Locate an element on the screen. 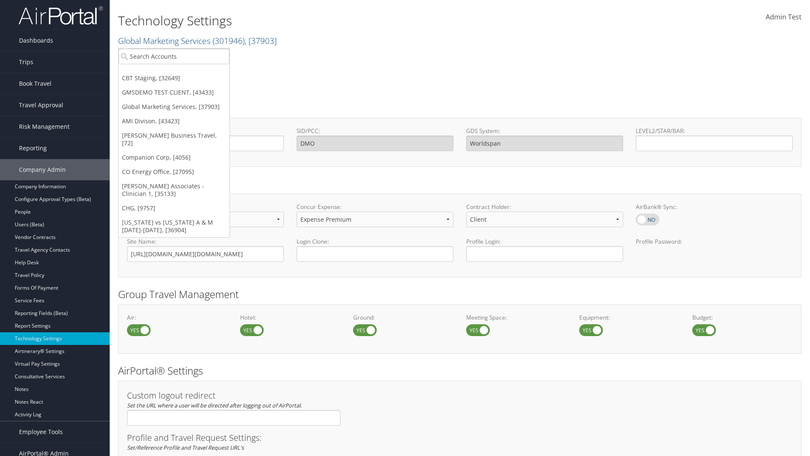 This screenshot has height=456, width=810. input: Profile Login: is located at coordinates (545, 253).